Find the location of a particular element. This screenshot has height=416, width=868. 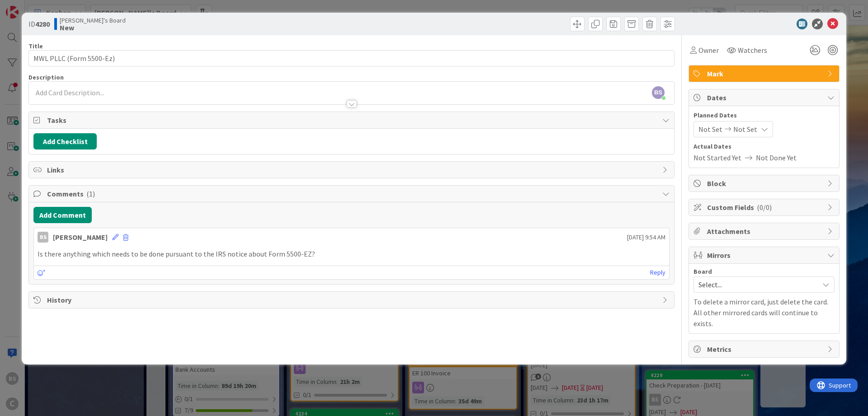

span: ( 0/0 ) is located at coordinates (764, 207).